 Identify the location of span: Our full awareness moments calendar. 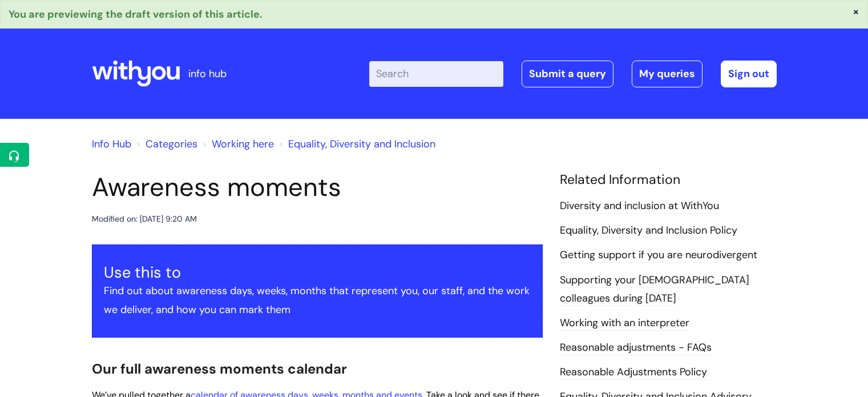
(219, 368).